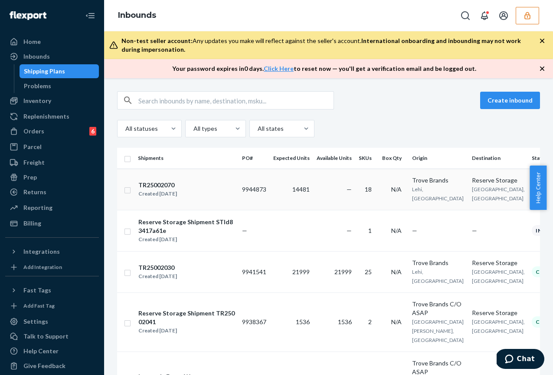  Describe the element at coordinates (510, 100) in the screenshot. I see `button: Create inbound` at that location.